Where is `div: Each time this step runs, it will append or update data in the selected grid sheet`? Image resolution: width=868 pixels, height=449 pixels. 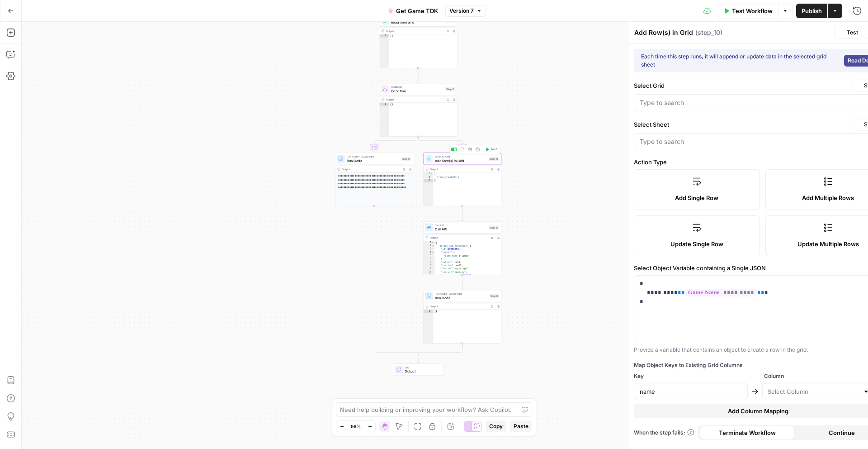
div: Each time this step runs, it will append or update data in the selected grid sheet is located at coordinates (741, 61).